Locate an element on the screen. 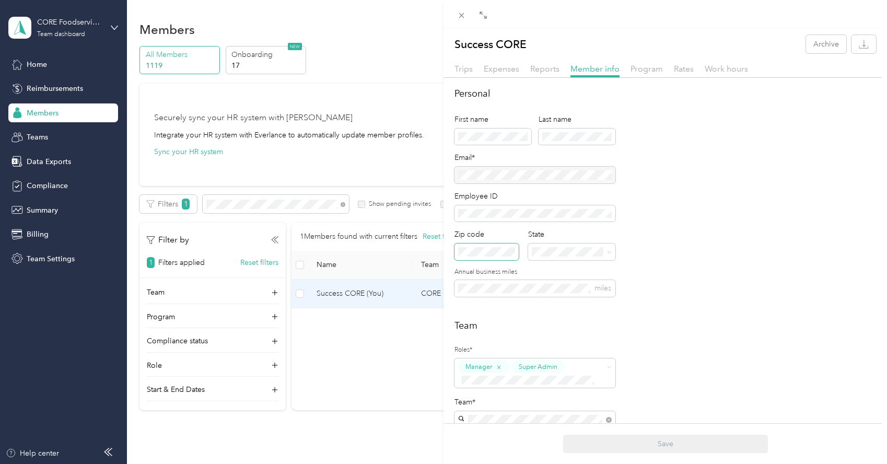  h2: Team is located at coordinates (665, 326).